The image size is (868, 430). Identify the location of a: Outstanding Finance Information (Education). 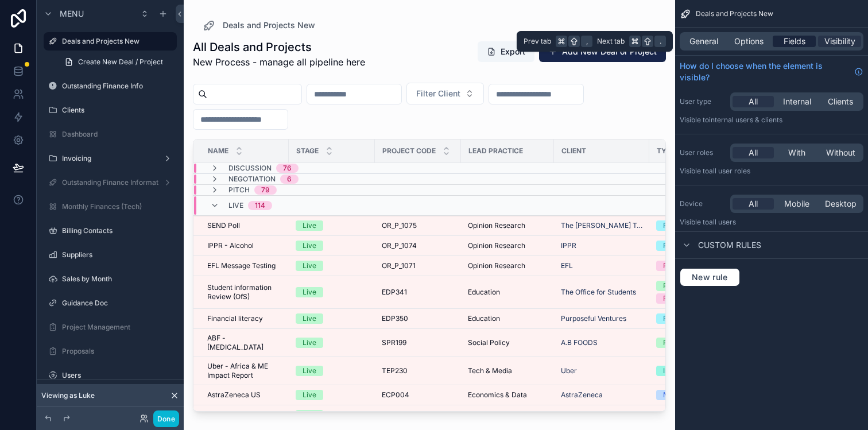
(110, 183).